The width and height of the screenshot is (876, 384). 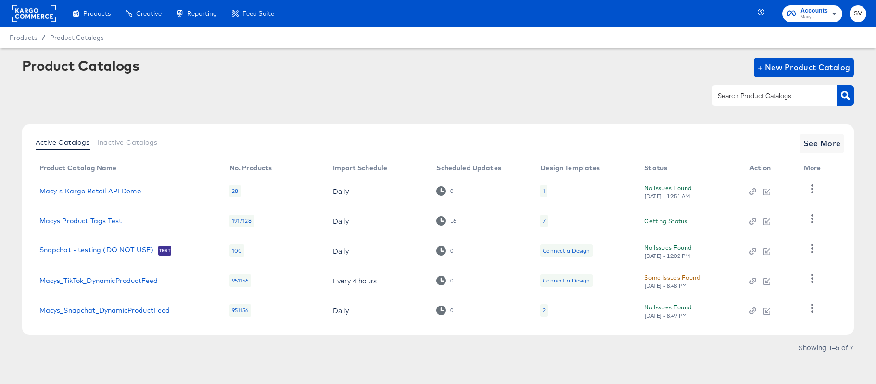 What do you see at coordinates (814, 17) in the screenshot?
I see `span: Macy's` at bounding box center [814, 17].